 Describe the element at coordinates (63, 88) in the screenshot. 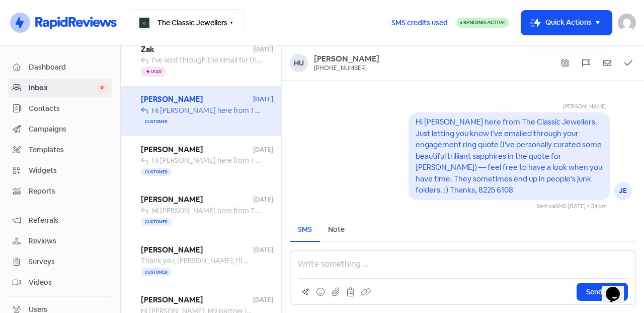

I see `span: Inbox` at that location.